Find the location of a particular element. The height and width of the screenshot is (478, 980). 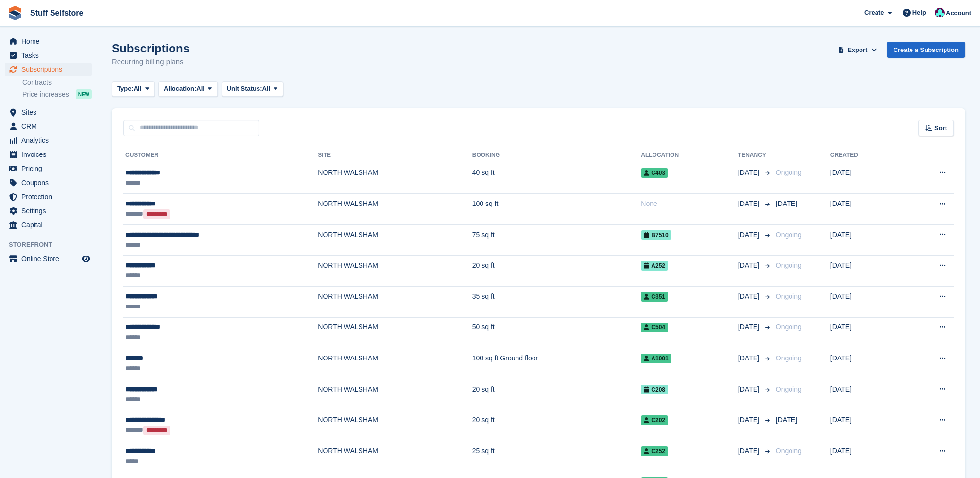

img: Simon Gardner is located at coordinates (940, 13).